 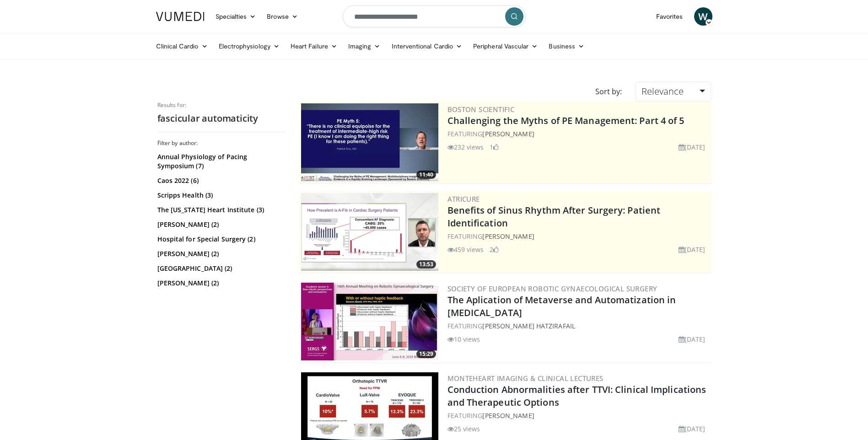 What do you see at coordinates (182, 46) in the screenshot?
I see `a: Clinical Cardio` at bounding box center [182, 46].